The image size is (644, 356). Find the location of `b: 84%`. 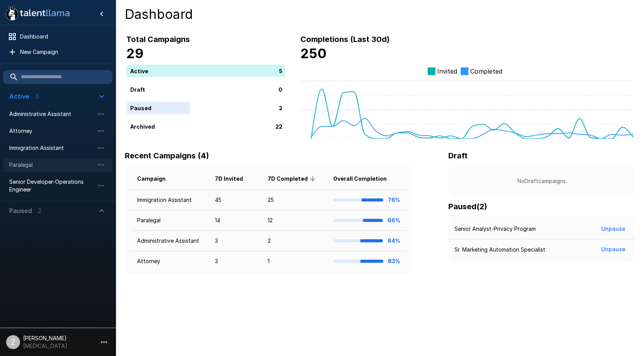

b: 84% is located at coordinates (394, 241).